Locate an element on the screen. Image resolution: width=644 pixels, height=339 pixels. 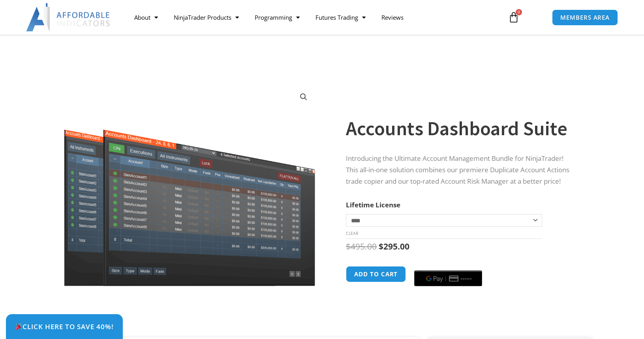
bdi: 295.00 is located at coordinates (394, 246).